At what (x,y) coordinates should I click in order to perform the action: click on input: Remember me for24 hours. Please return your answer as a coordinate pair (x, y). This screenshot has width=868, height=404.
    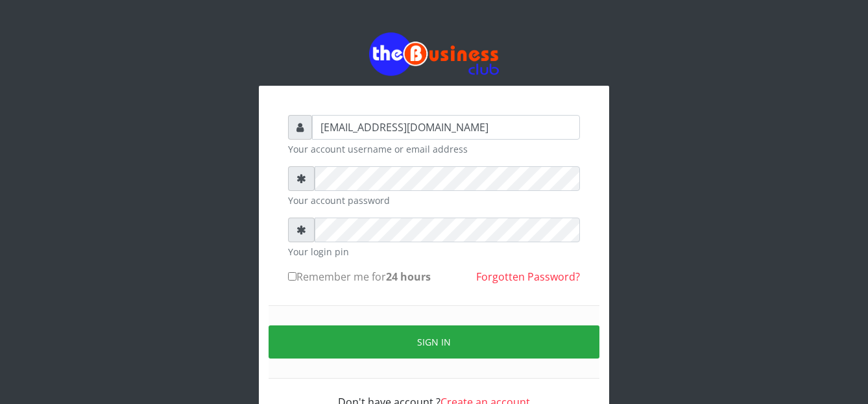
    Looking at the image, I should click on (292, 276).